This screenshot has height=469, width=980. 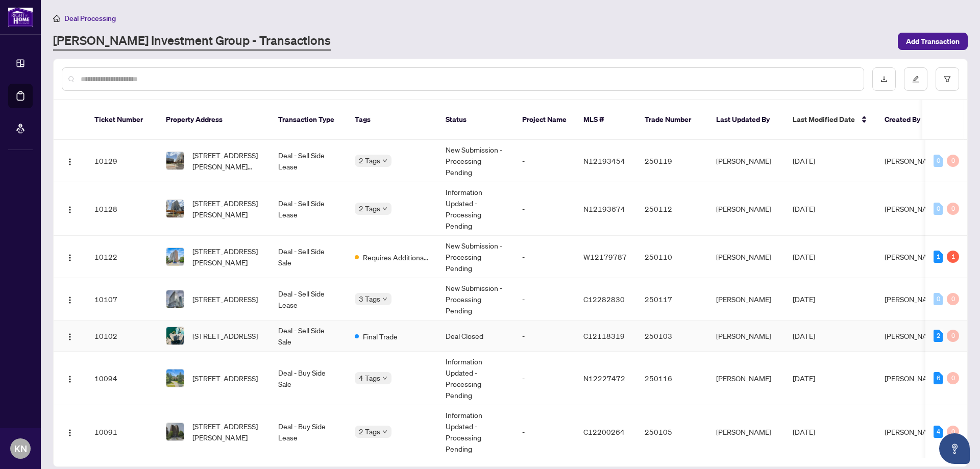 I want to click on td: 10122, so click(x=122, y=257).